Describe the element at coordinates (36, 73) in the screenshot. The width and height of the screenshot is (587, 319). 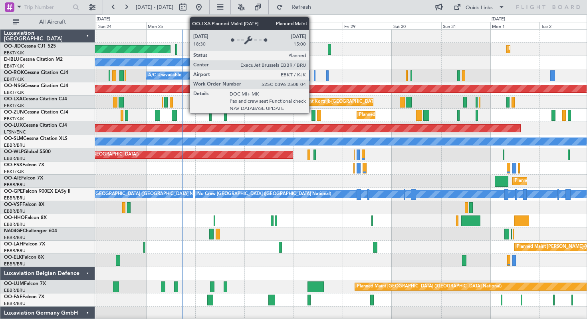
I see `a: OO-ROKCessna Citation CJ4` at that location.